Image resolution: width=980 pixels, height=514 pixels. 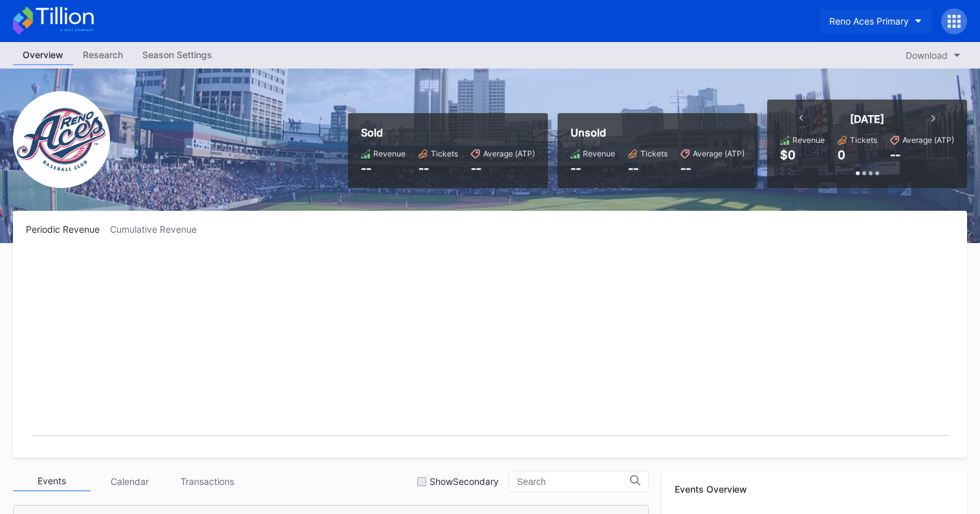 What do you see at coordinates (103, 55) in the screenshot?
I see `a: Research` at bounding box center [103, 55].